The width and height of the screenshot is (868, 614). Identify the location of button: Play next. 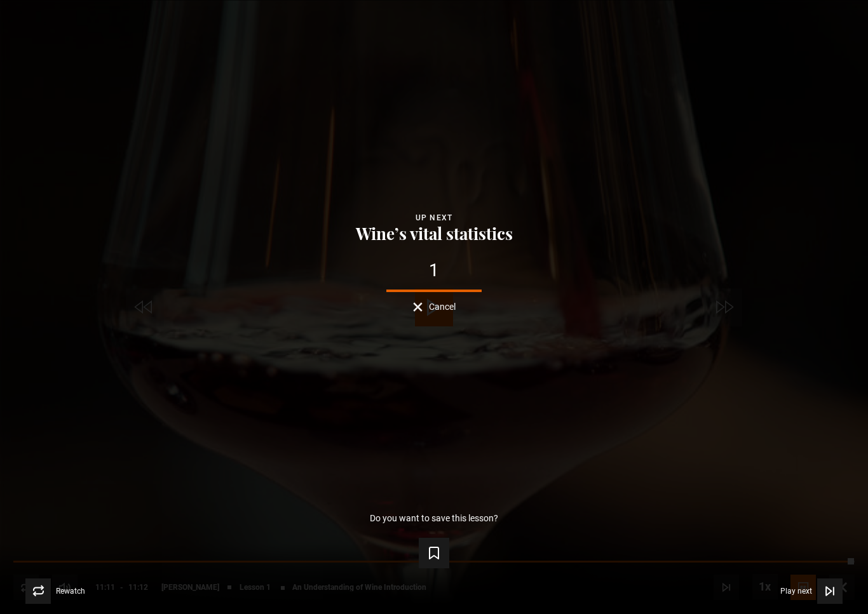
(811, 592).